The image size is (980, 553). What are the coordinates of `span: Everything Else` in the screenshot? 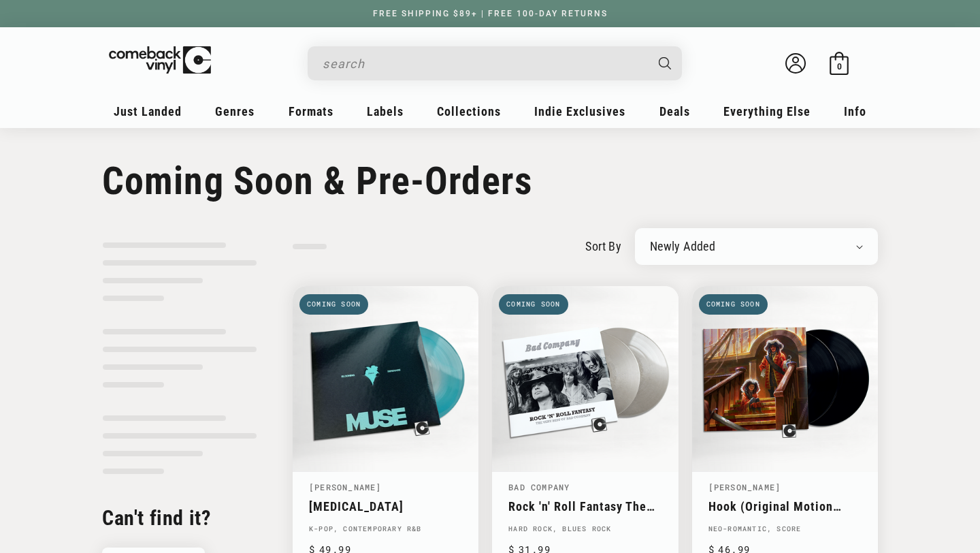 It's located at (767, 111).